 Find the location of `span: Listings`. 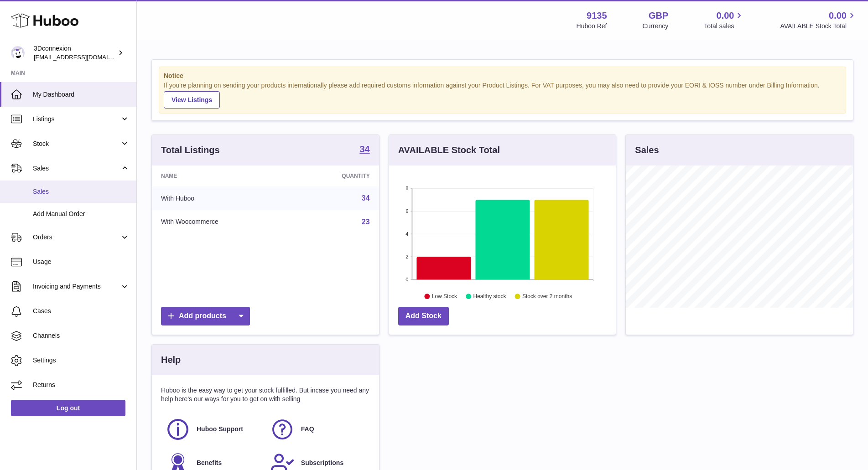

span: Listings is located at coordinates (76, 119).